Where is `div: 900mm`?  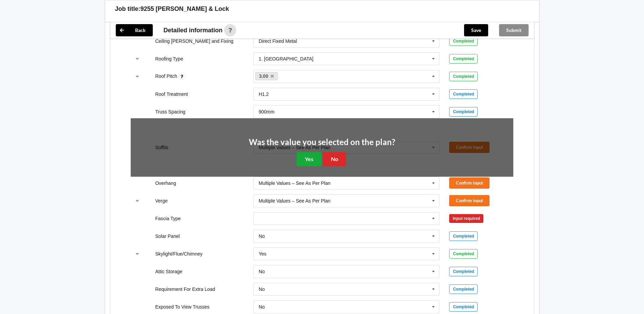
div: 900mm is located at coordinates (266, 112).